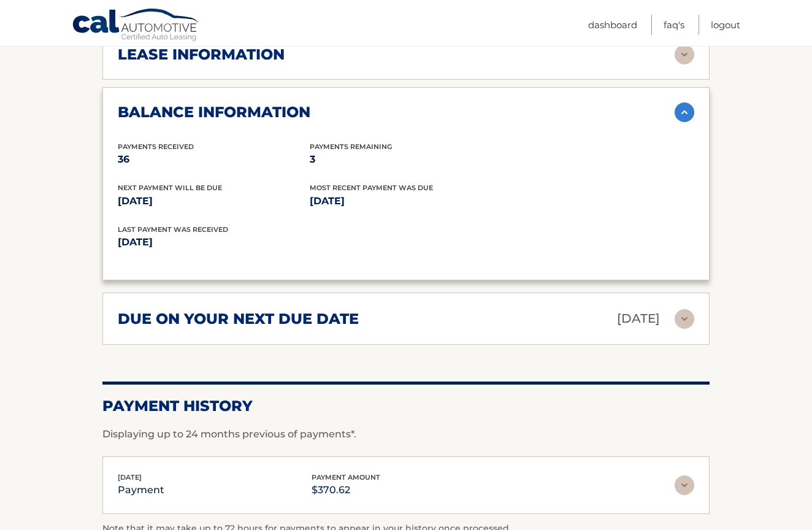  Describe the element at coordinates (141, 490) in the screenshot. I see `p: payment` at that location.